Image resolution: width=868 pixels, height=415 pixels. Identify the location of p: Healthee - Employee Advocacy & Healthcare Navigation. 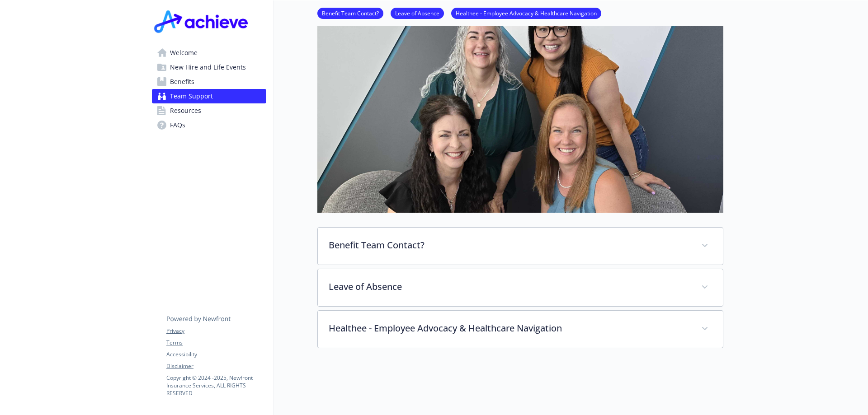
(509, 328).